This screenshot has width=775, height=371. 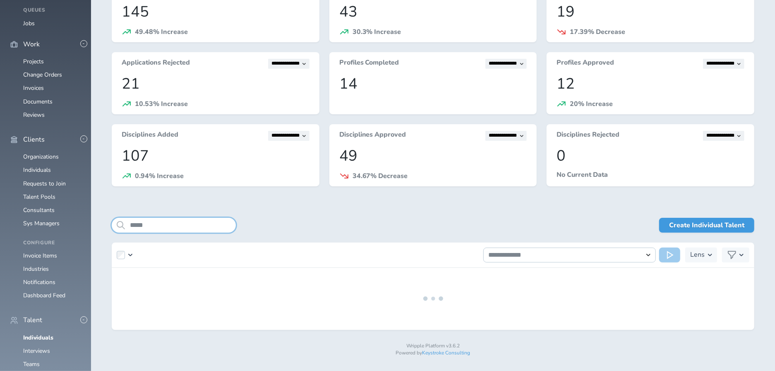 I want to click on h3: Profiles Approved, so click(x=585, y=64).